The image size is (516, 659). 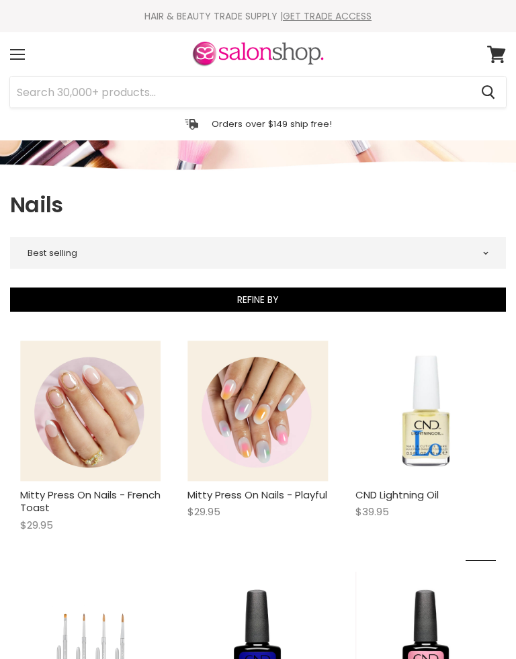 I want to click on span: $39.95, so click(x=372, y=511).